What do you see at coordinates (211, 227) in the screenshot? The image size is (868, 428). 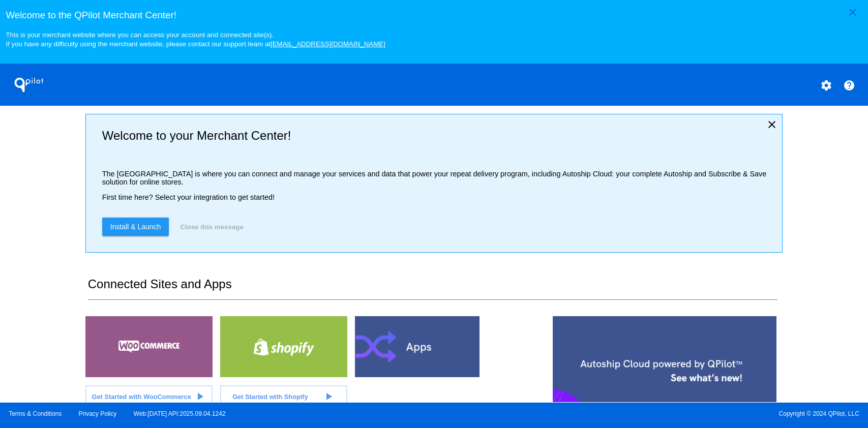 I see `button: Close this message` at bounding box center [211, 227].